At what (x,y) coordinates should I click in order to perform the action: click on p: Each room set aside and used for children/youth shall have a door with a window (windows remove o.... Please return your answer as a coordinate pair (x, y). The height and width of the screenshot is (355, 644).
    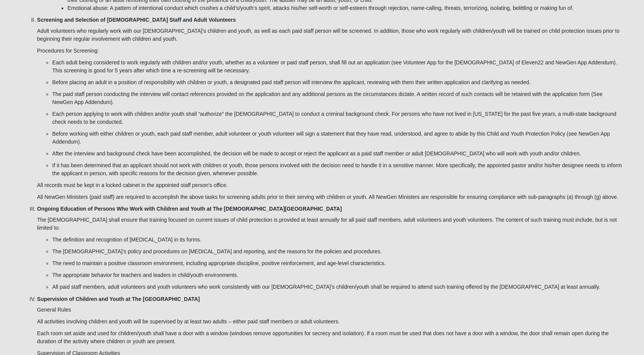
    Looking at the image, I should click on (330, 338).